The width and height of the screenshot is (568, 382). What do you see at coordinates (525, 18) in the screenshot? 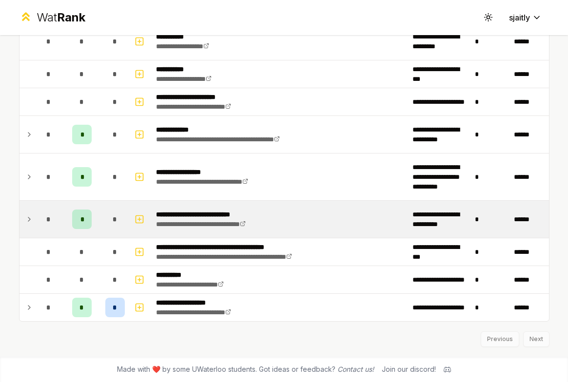
I see `button: sjaitly` at bounding box center [525, 18].